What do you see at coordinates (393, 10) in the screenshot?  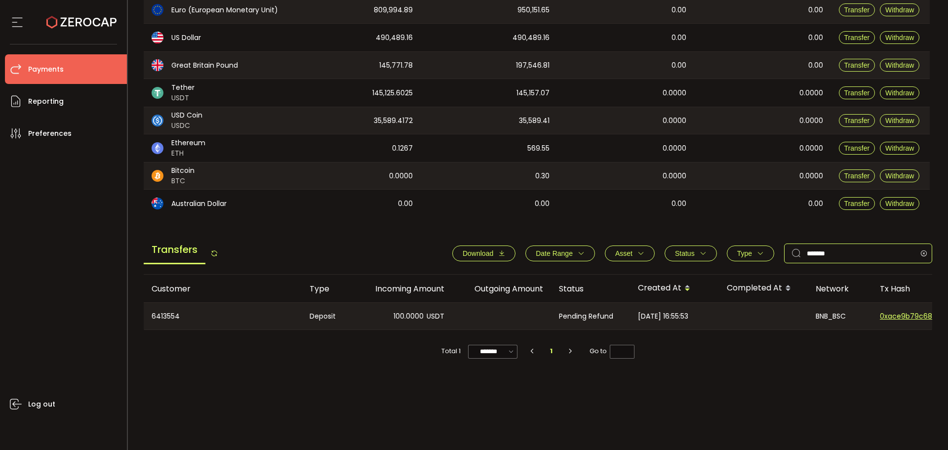 I see `span: 809,994.89` at bounding box center [393, 10].